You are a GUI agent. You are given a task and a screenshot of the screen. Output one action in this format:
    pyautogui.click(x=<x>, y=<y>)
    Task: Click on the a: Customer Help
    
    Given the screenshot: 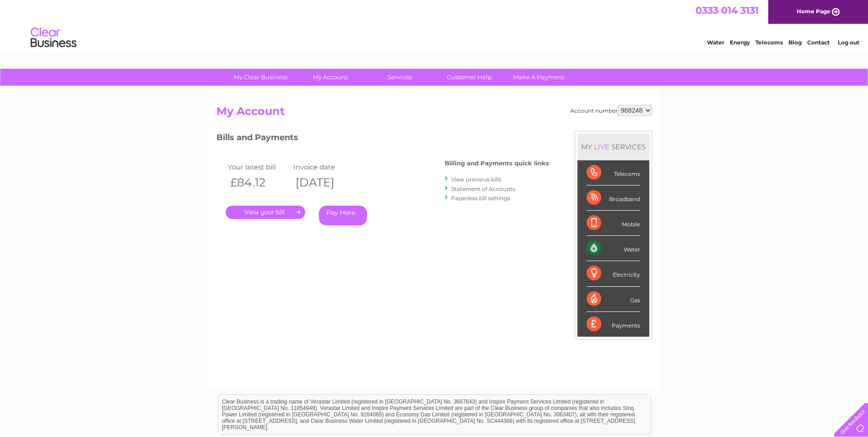 What is the action you would take?
    pyautogui.click(x=469, y=77)
    